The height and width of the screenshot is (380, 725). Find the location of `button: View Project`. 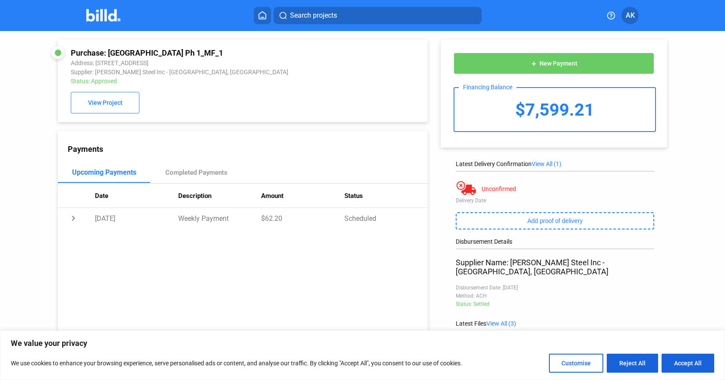

button: View Project is located at coordinates (105, 103).